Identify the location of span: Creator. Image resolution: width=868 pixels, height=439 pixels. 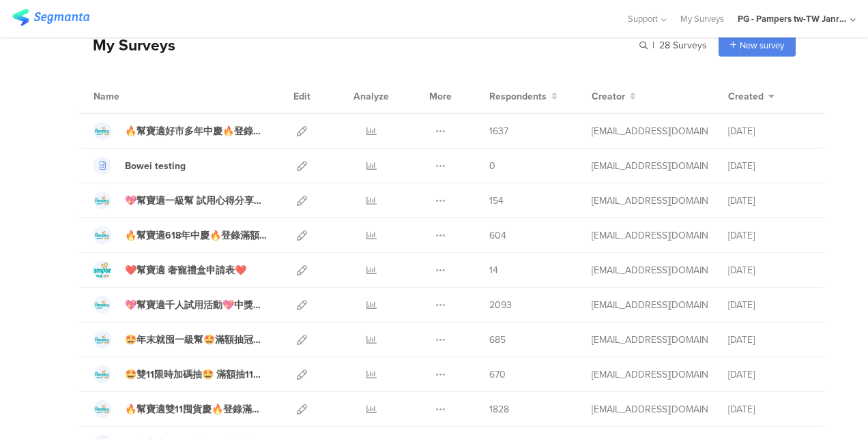
(608, 96).